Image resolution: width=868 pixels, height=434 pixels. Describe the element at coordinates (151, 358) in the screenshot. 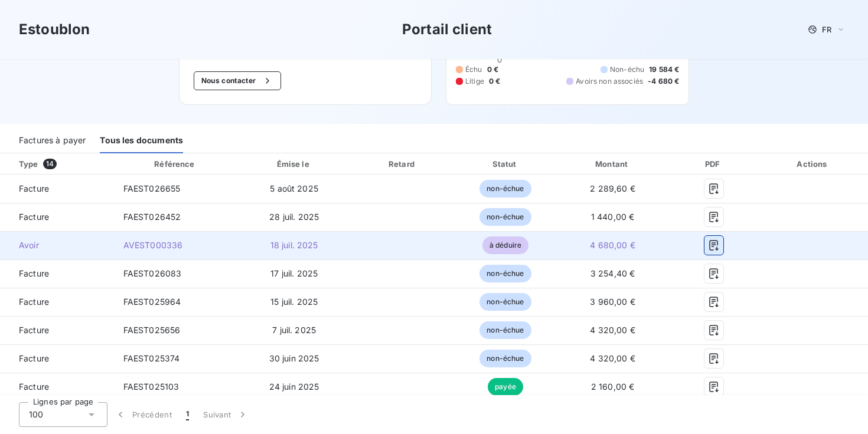

I see `span: FAEST025374` at that location.